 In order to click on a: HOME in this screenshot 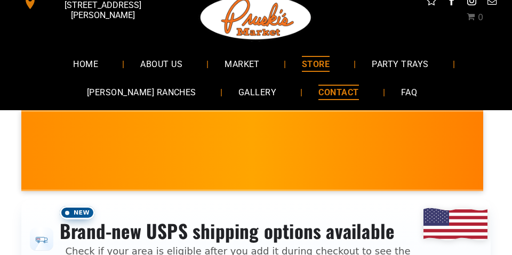, I will do `click(85, 63)`.